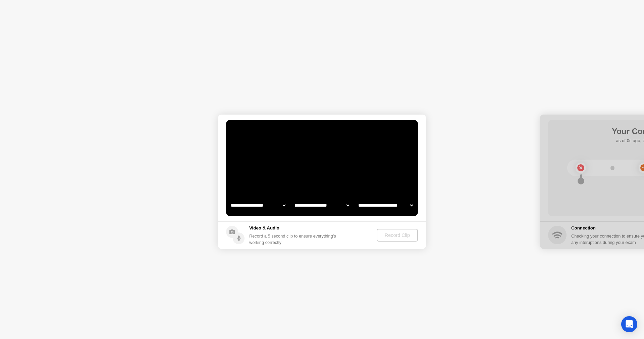 Image resolution: width=644 pixels, height=339 pixels. Describe the element at coordinates (397, 235) in the screenshot. I see `button: Record Clip` at that location.